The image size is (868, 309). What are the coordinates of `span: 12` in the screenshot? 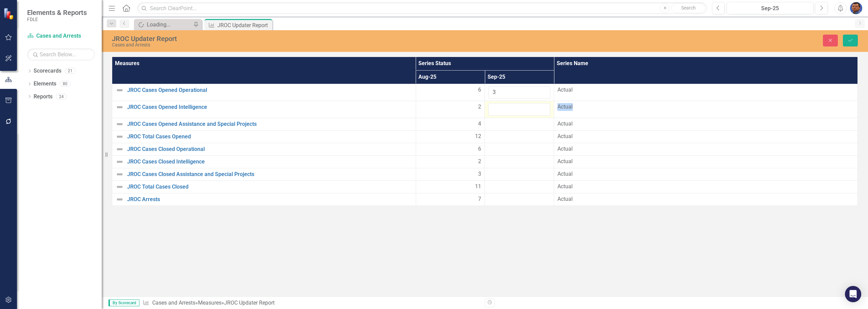 It's located at (478, 136).